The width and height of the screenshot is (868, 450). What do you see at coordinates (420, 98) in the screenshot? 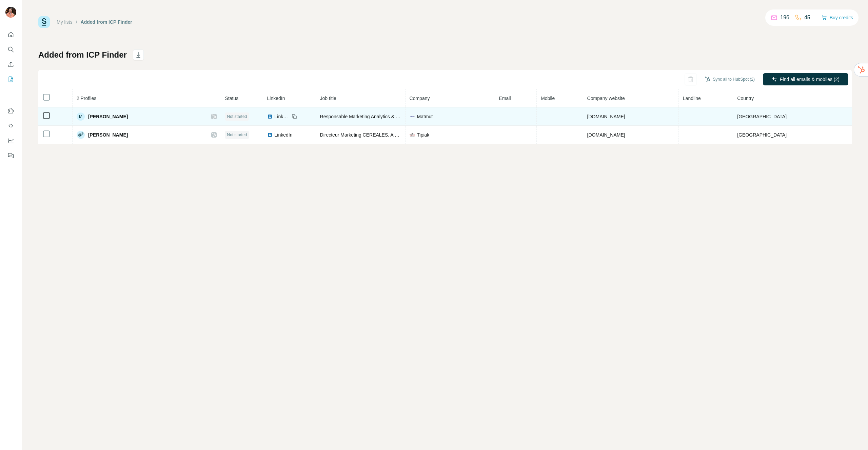
I see `span: Company` at bounding box center [420, 98].